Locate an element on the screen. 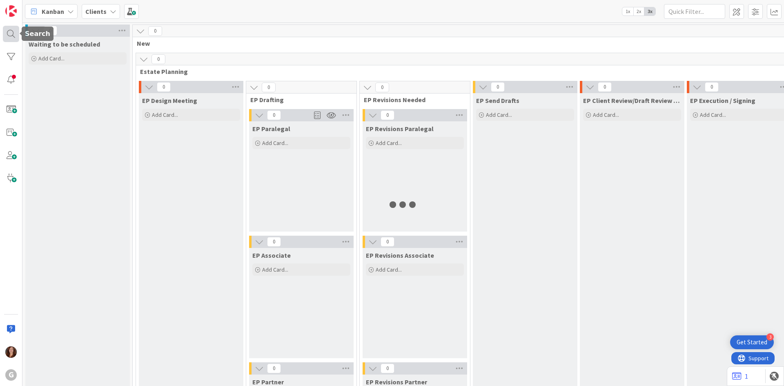 This screenshot has height=386, width=784. span: EP Design Meeting is located at coordinates (169, 100).